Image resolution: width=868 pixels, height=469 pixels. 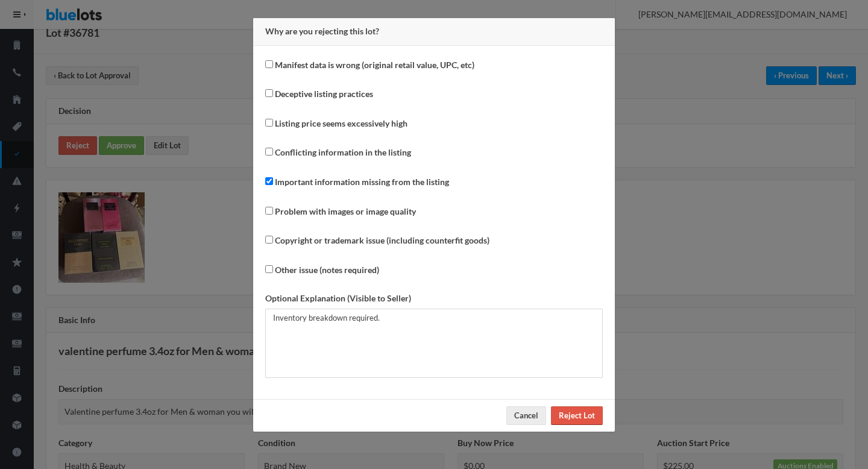 I want to click on label: Problem with images or image quality, so click(x=345, y=211).